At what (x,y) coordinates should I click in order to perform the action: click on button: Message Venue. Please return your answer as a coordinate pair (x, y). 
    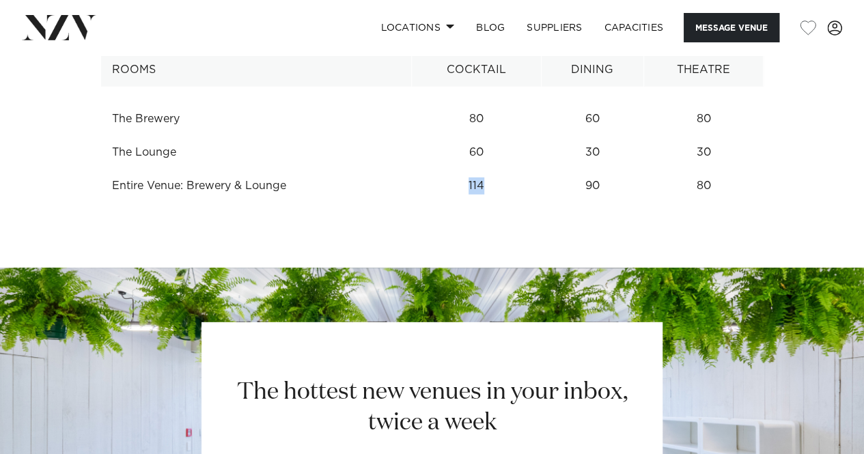
    Looking at the image, I should click on (732, 27).